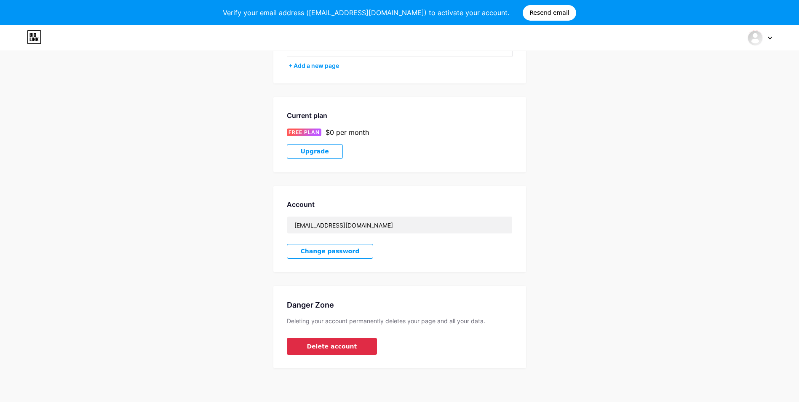 The width and height of the screenshot is (799, 402). What do you see at coordinates (315, 151) in the screenshot?
I see `button: Upgrade` at bounding box center [315, 151].